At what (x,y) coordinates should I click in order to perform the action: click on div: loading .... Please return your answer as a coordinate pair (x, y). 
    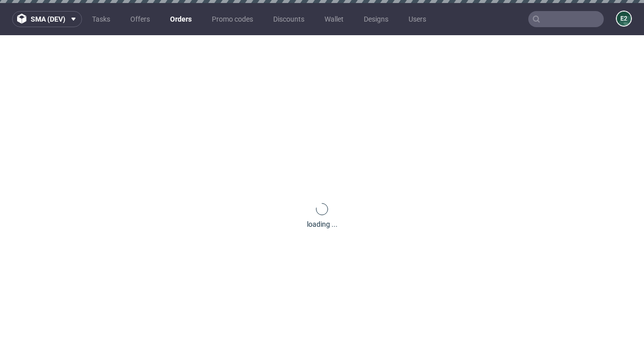
    Looking at the image, I should click on (322, 225).